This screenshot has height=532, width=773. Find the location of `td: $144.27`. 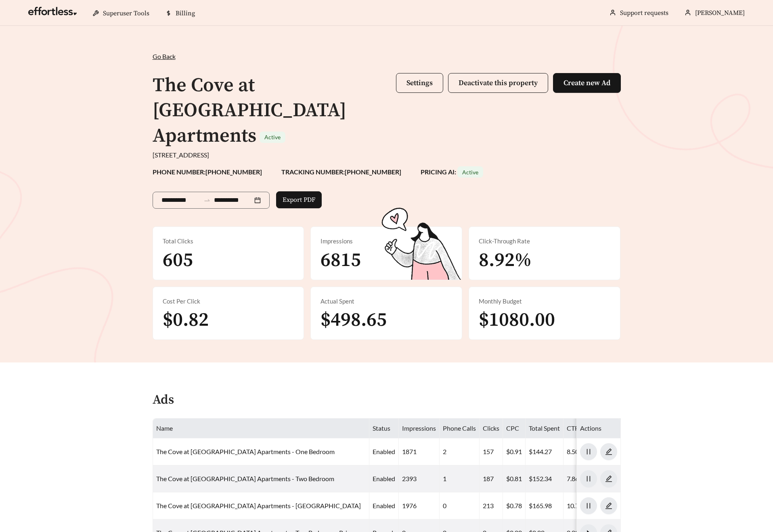

td: $144.27 is located at coordinates (545, 452).